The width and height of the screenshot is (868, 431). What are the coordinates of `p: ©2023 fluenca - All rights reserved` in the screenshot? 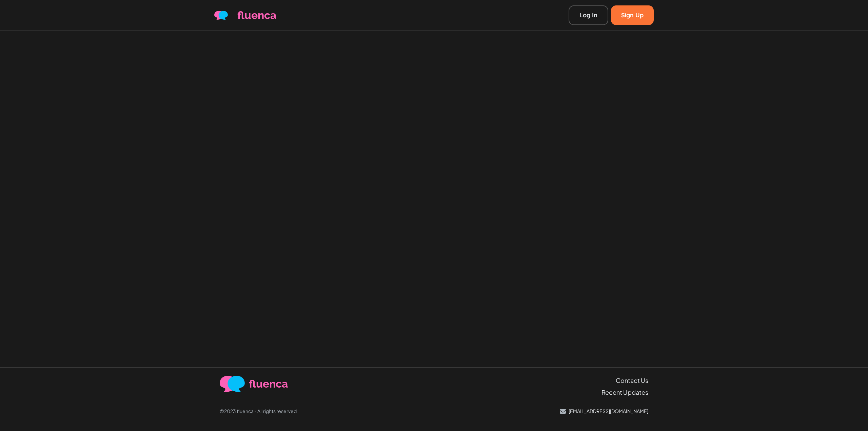 It's located at (258, 411).